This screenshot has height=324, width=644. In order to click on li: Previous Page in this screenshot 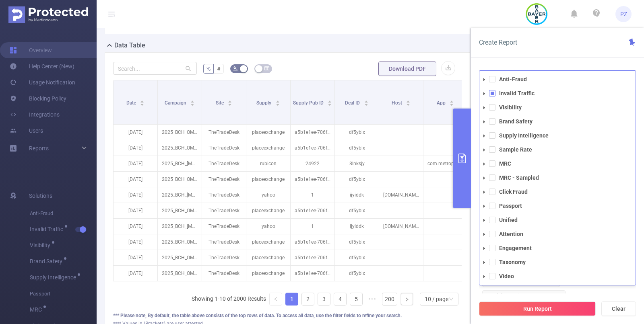, I will do `click(276, 299)`.